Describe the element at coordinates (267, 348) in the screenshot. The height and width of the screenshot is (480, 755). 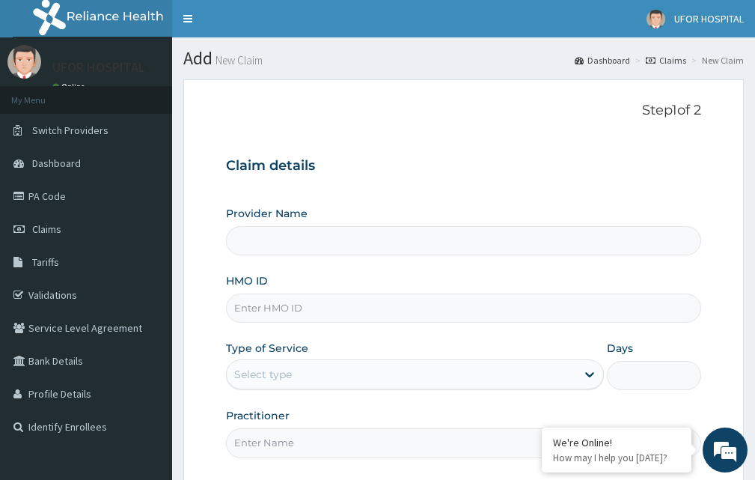
I see `label: Type of Service` at that location.